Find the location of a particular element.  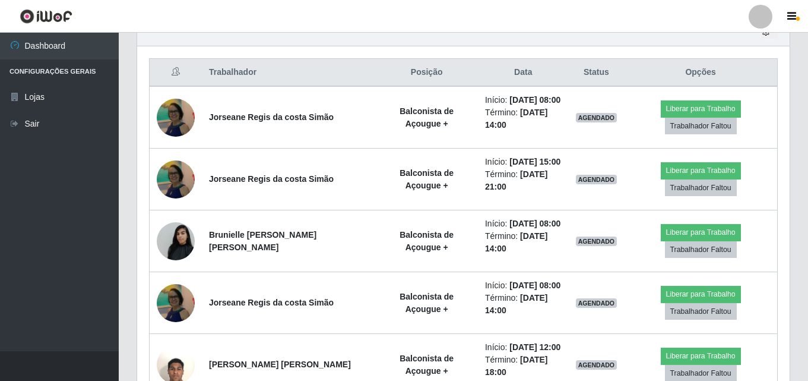

th: Opções is located at coordinates (701, 72).